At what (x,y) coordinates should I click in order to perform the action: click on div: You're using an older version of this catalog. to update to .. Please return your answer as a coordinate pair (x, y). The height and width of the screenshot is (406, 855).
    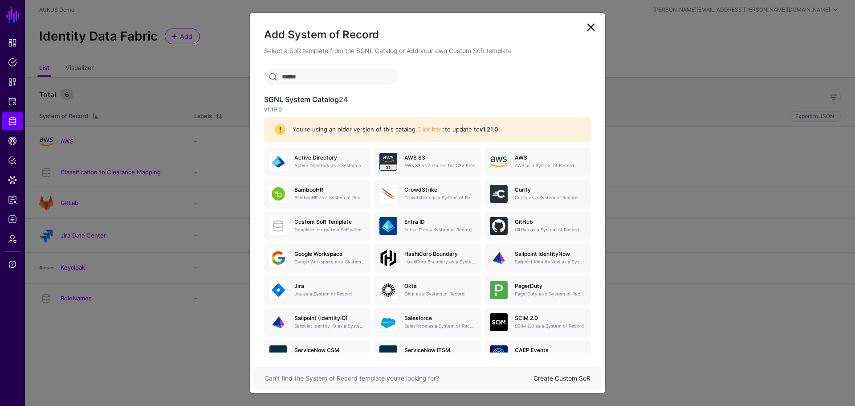
    Looking at the image, I should click on (433, 130).